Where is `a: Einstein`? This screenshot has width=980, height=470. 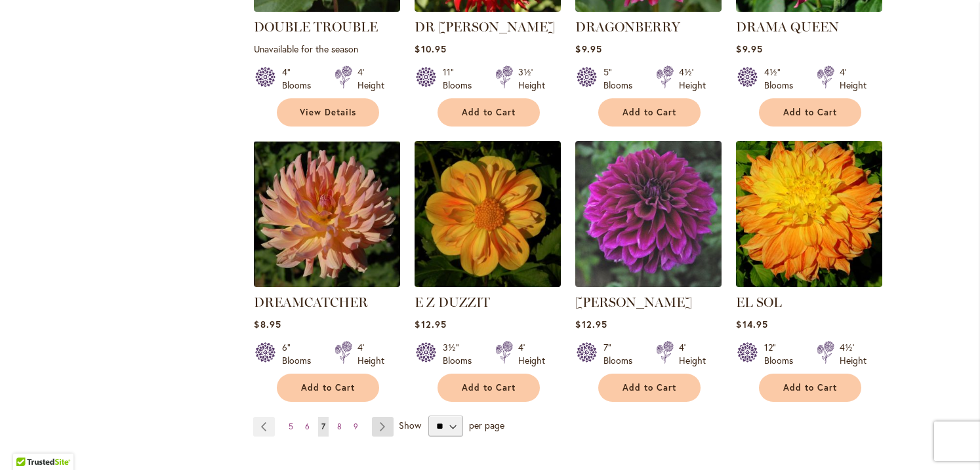
a: Einstein is located at coordinates (648, 283).